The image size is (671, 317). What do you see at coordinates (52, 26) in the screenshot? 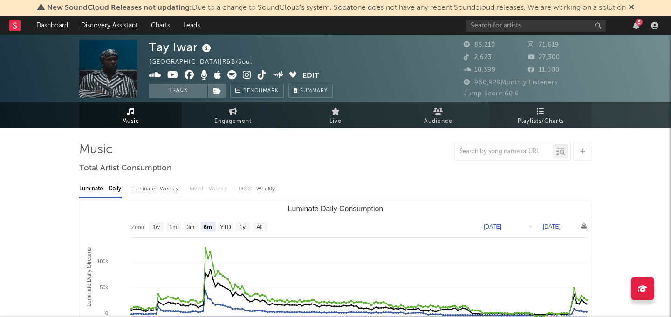
I see `a: Dashboard` at bounding box center [52, 26].